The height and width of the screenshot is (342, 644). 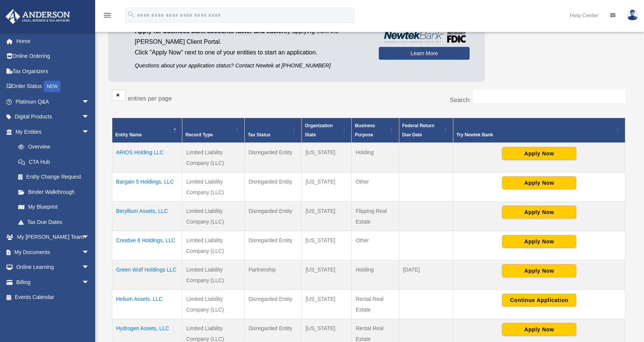 What do you see at coordinates (131, 15) in the screenshot?
I see `i: search` at bounding box center [131, 15].